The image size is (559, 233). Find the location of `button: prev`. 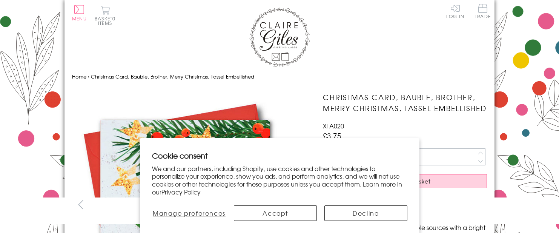

button: prev is located at coordinates (80, 204).